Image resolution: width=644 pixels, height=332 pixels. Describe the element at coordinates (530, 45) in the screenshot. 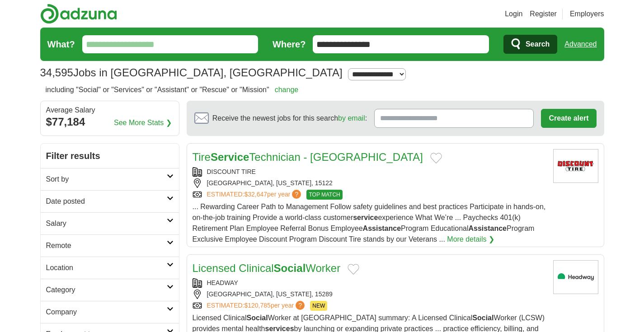

I see `button: Search` at that location.